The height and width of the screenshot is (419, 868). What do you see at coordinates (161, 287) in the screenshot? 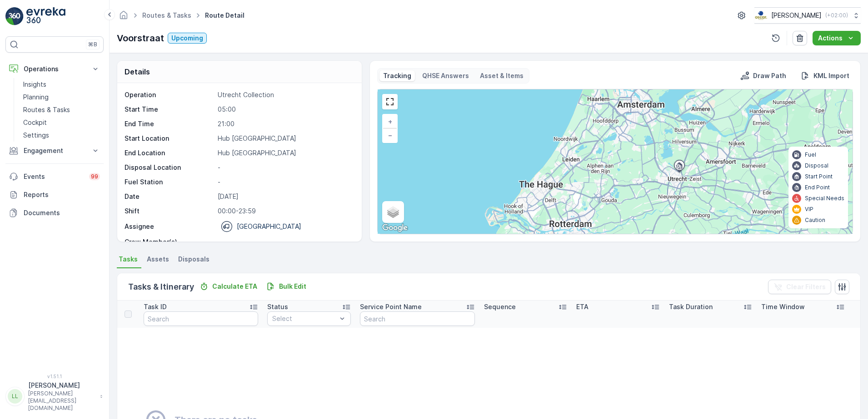
I see `p: Tasks & Itinerary` at bounding box center [161, 287].